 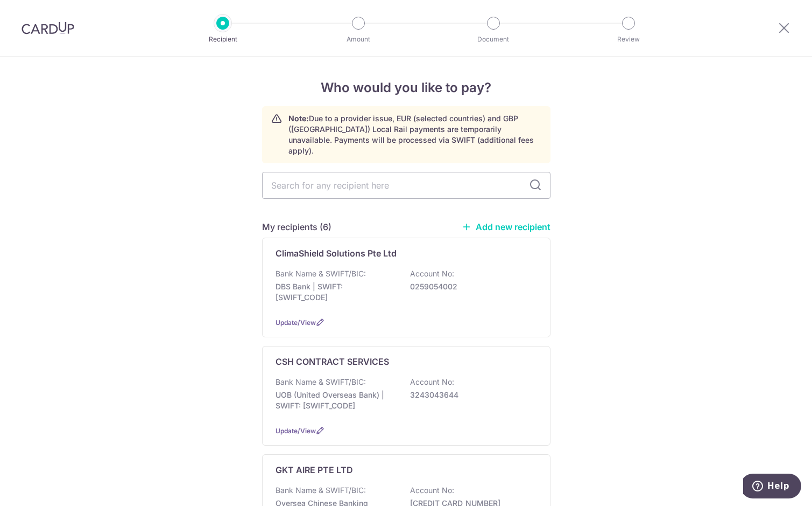 What do you see at coordinates (629, 39) in the screenshot?
I see `p: Review` at bounding box center [629, 39].